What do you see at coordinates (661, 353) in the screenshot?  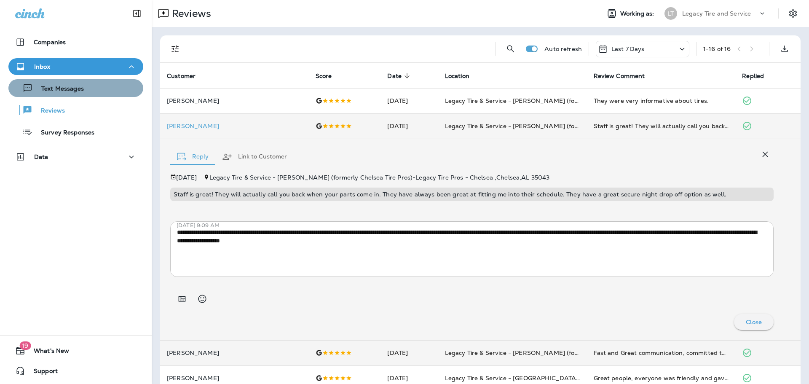 I see `div: Fast and Great communication, committed to honest pricing` at bounding box center [661, 353].